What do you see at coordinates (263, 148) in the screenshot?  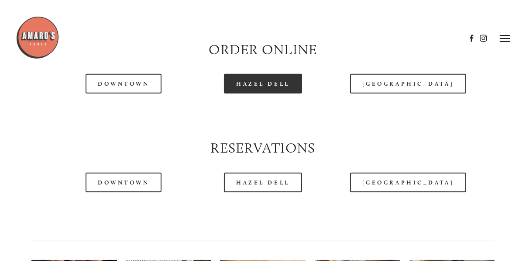 I see `h2: Reservations` at bounding box center [263, 148].